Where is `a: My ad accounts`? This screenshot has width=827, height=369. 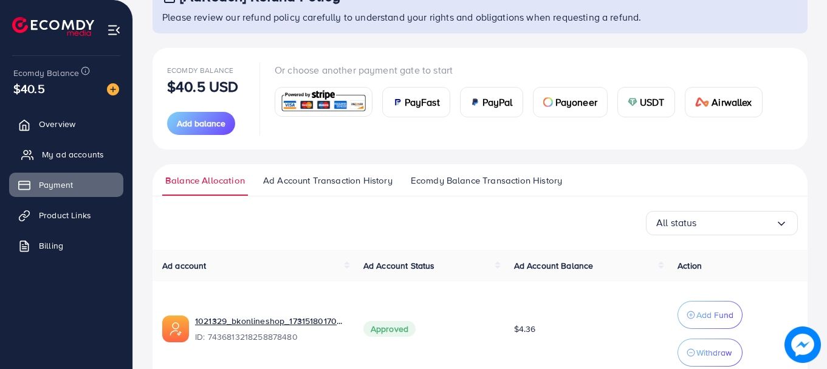
a: My ad accounts is located at coordinates (66, 154).